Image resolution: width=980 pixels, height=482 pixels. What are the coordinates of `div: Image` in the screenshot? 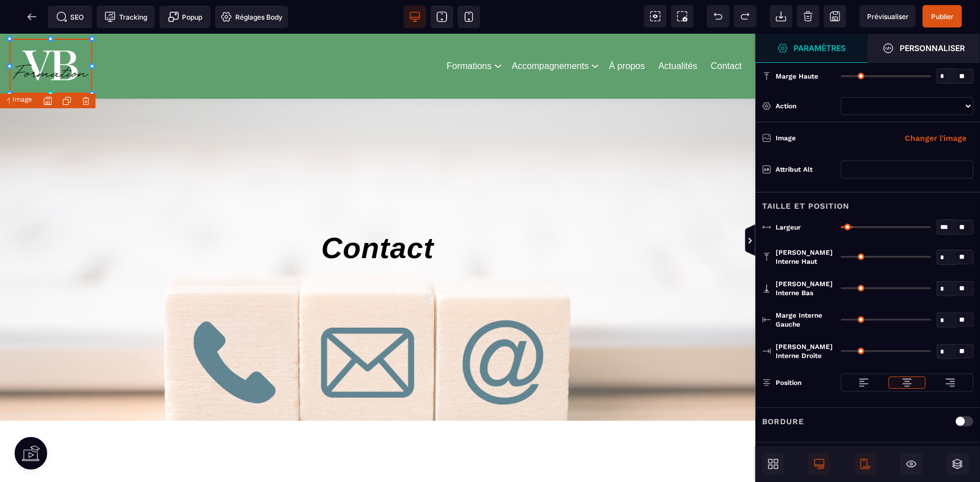 It's located at (825, 138).